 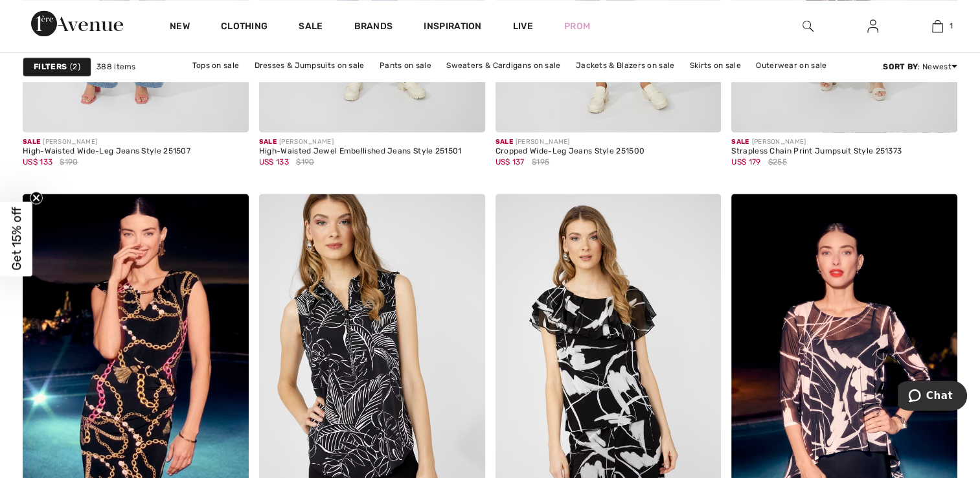 I want to click on a: 1ère Avenue, so click(x=77, y=23).